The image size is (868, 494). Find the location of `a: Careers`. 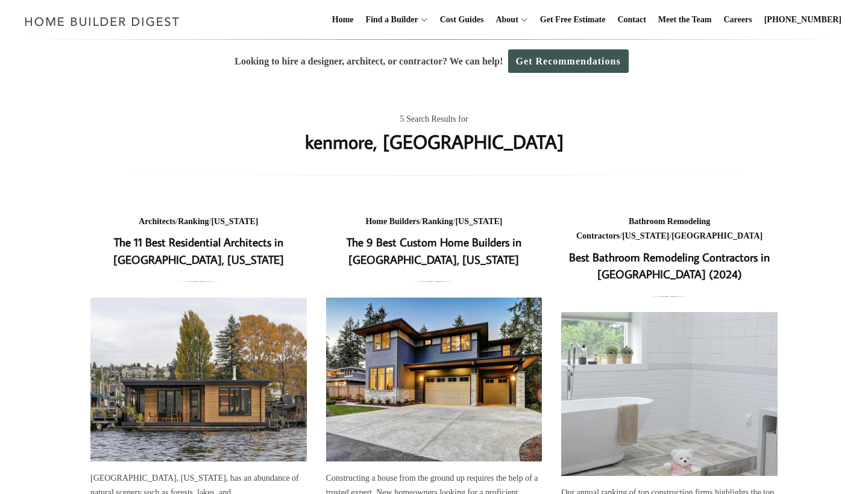

a: Careers is located at coordinates (738, 20).